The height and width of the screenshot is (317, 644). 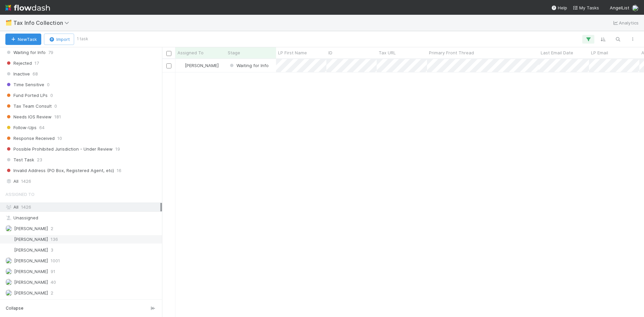 I want to click on span: Tax Team Consult, so click(x=28, y=106).